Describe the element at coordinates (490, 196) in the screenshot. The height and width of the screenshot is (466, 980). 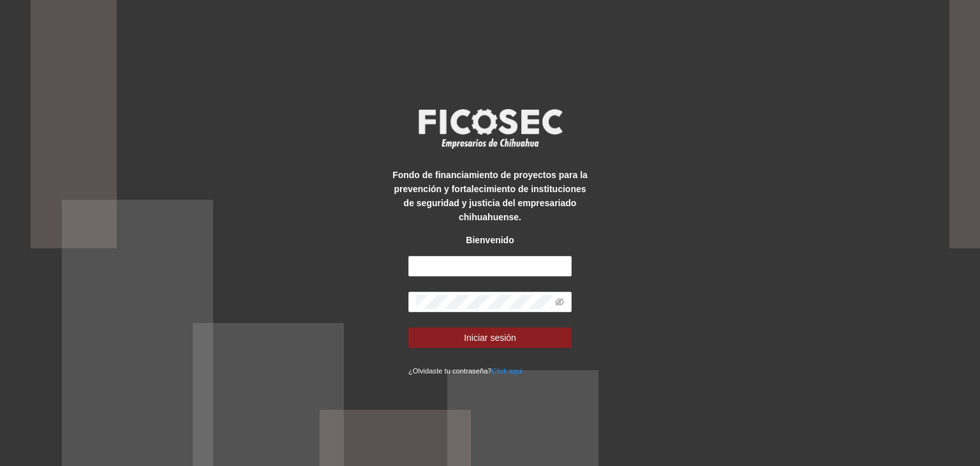
I see `strong: Fondo de financiamiento de proyectos para la prevención y fortalecimiento de instituciones de seg...` at that location.